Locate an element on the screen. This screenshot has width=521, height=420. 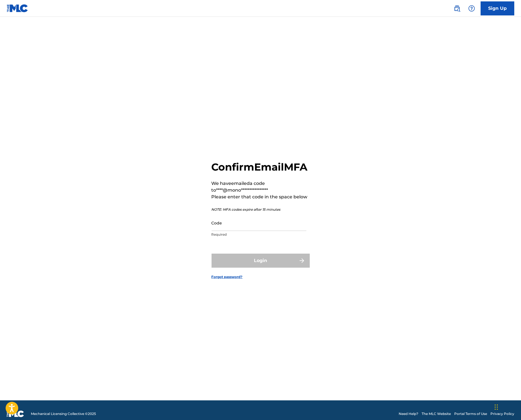
div: Help is located at coordinates (472, 9).